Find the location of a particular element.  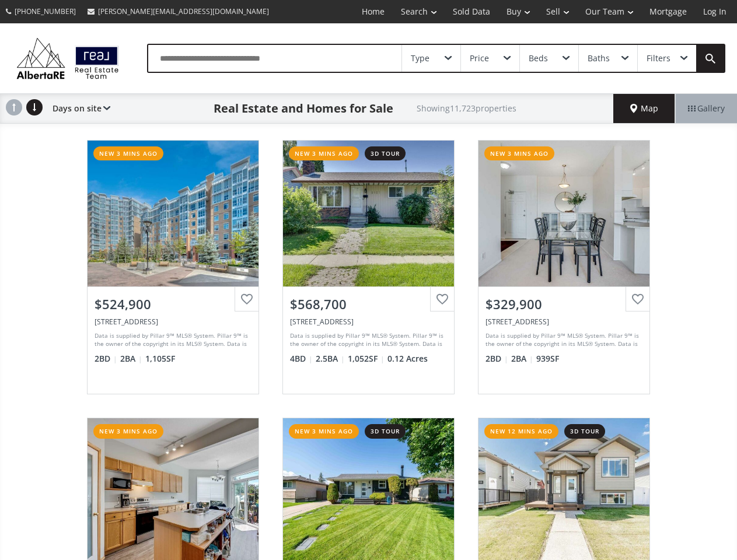

span: Gallery is located at coordinates (706, 108).